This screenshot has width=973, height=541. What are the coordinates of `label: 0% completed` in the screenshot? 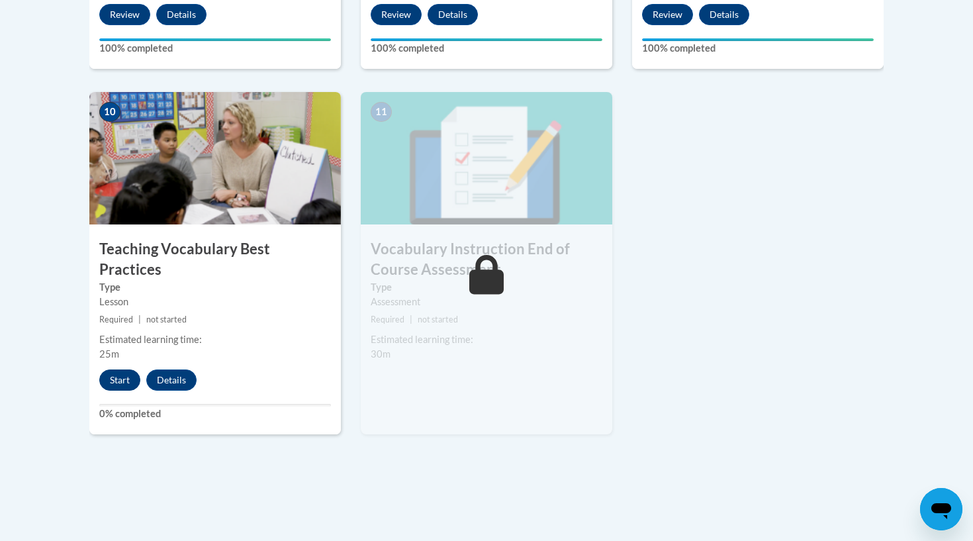 It's located at (215, 414).